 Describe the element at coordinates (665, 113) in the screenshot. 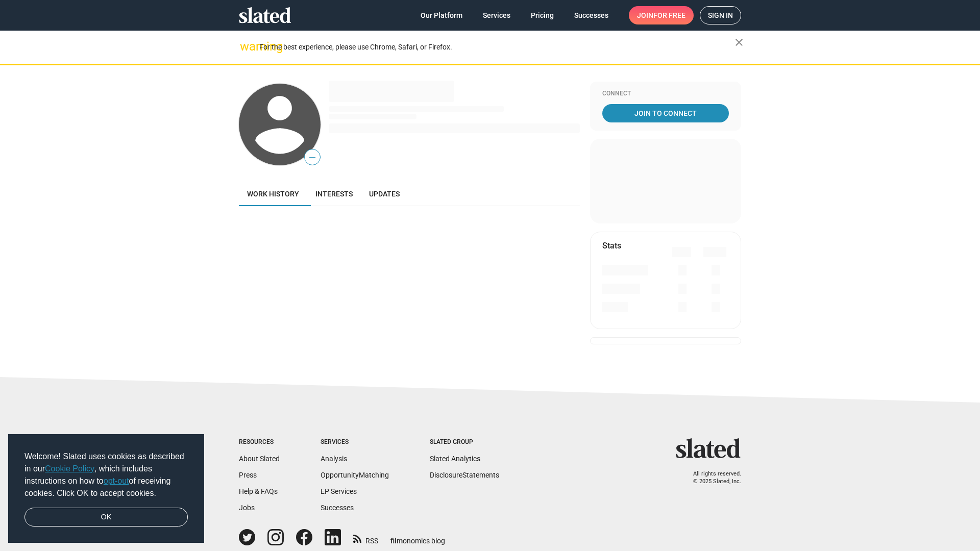

I see `span: Join To Connect` at that location.